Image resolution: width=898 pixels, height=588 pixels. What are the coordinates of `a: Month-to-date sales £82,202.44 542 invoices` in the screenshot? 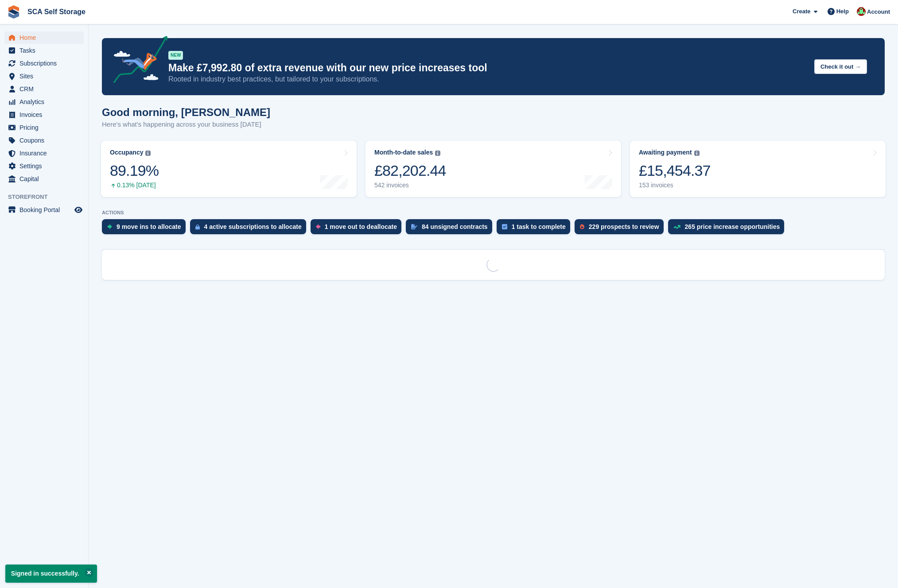 It's located at (493, 169).